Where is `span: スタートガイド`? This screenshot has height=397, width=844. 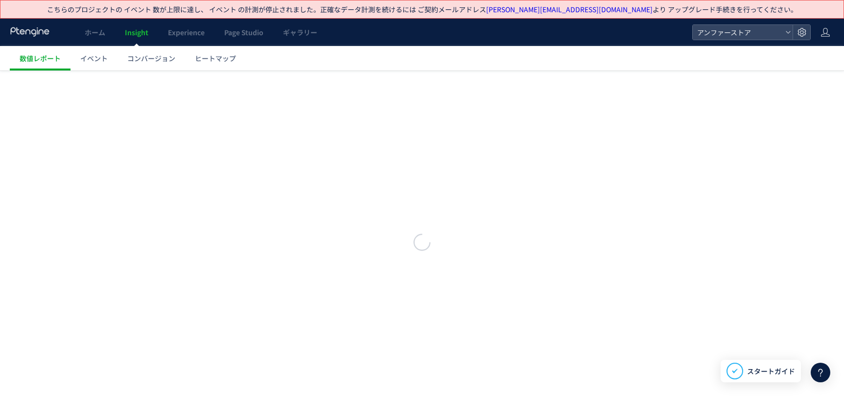 span: スタートガイド is located at coordinates (771, 371).